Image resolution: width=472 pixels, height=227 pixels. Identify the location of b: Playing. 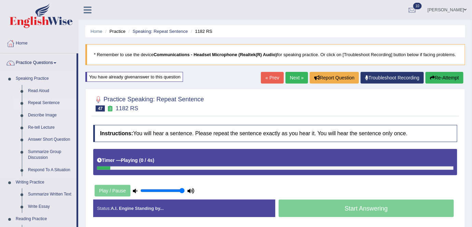
(129, 160).